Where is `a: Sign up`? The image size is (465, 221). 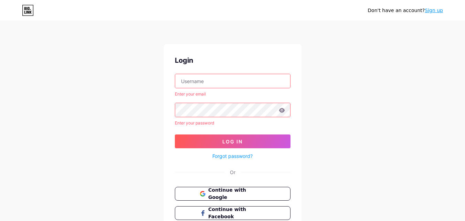 a: Sign up is located at coordinates (434, 10).